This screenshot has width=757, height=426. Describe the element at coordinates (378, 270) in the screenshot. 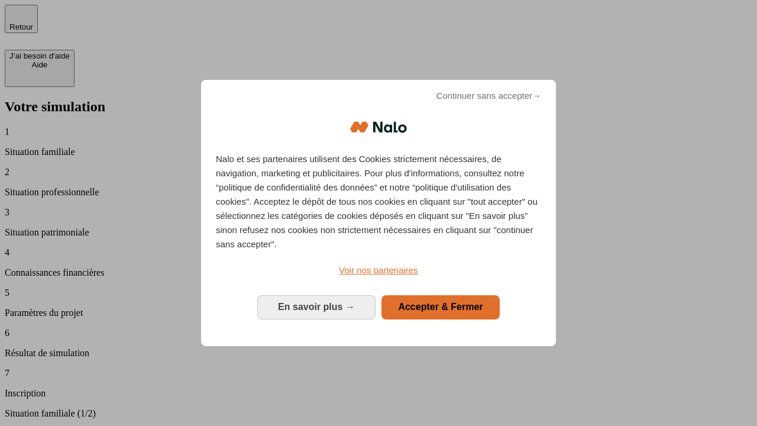

I see `span: Voir nos partenaires` at that location.